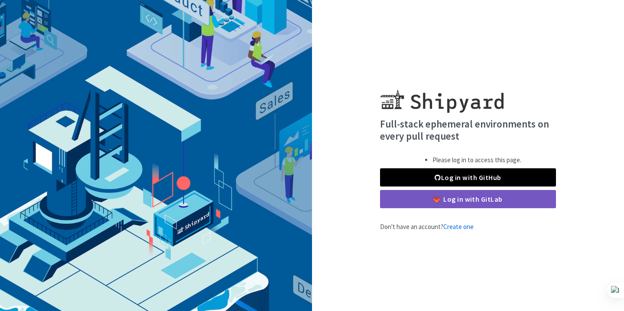 The height and width of the screenshot is (311, 624). What do you see at coordinates (468, 177) in the screenshot?
I see `a: Log in with GitHub` at bounding box center [468, 177].